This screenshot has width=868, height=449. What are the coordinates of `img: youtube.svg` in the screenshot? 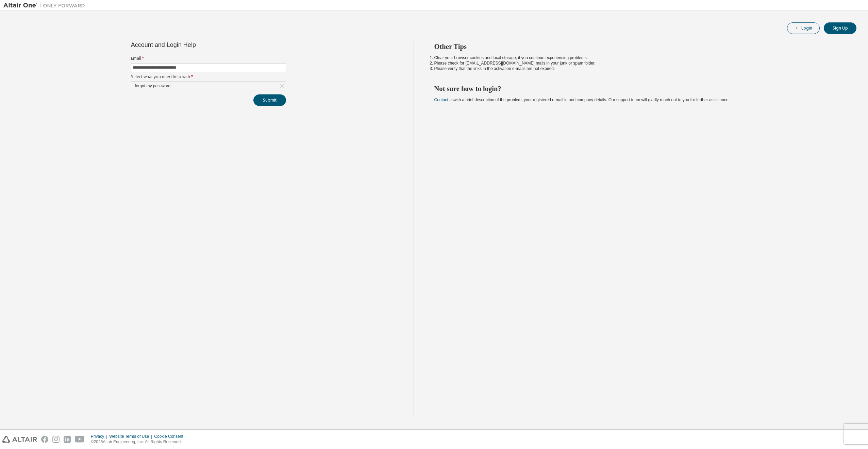 It's located at (80, 439).